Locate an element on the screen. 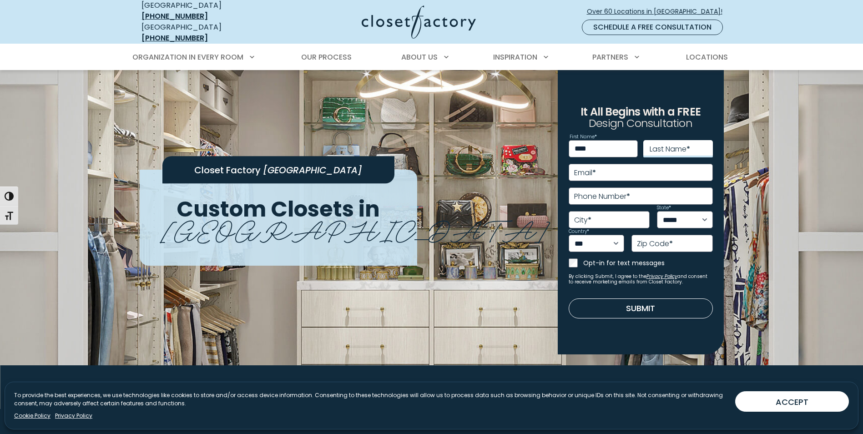 The height and width of the screenshot is (434, 863). label: Zip Code is located at coordinates (655, 244).